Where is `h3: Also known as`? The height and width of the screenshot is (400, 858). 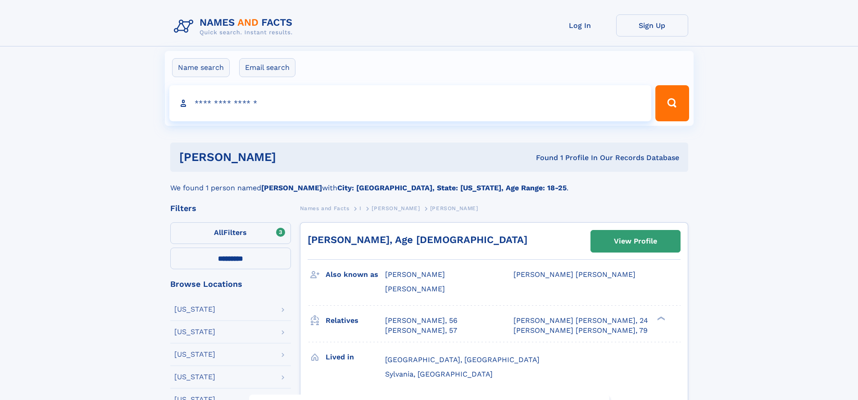 h3: Also known as is located at coordinates (355, 274).